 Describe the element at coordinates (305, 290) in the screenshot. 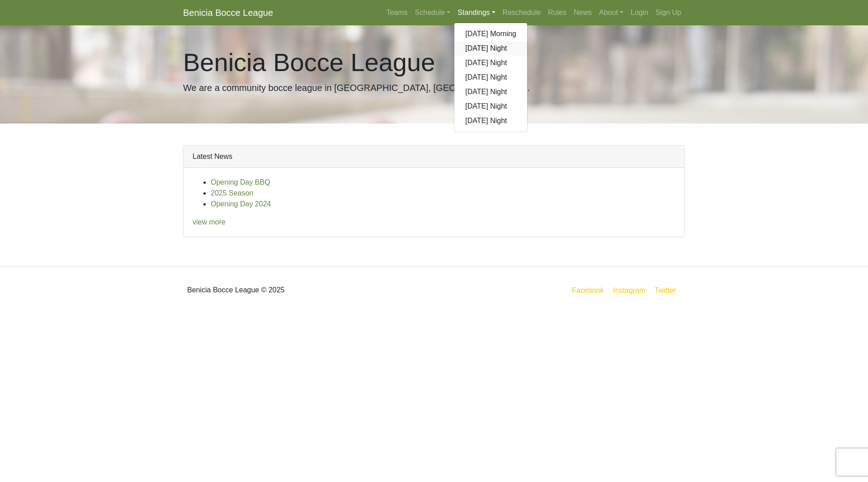

I see `div: Benicia Bocce League © 2025` at that location.